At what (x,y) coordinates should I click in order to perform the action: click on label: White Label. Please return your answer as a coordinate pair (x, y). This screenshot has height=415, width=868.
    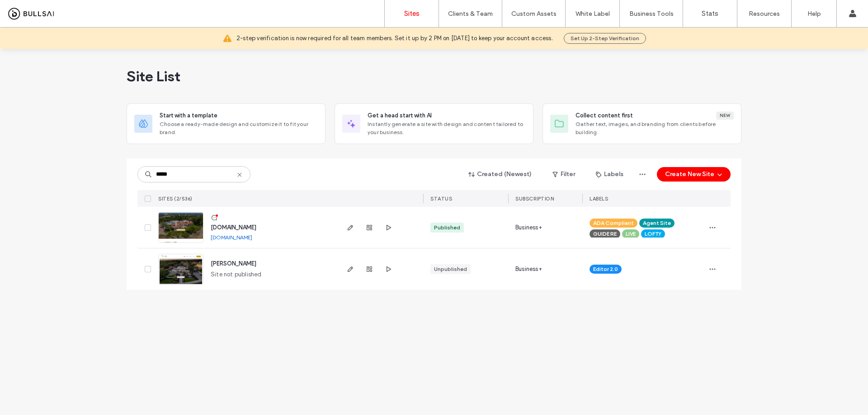
    Looking at the image, I should click on (593, 13).